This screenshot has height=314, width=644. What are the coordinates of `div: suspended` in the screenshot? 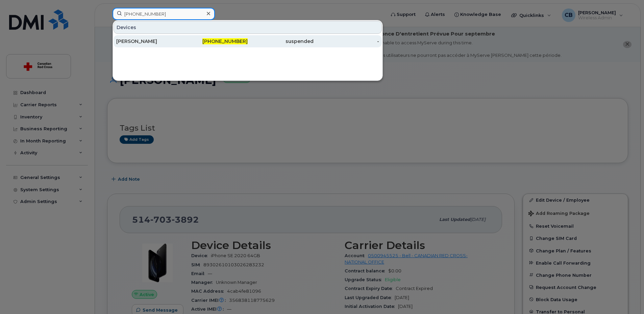 It's located at (280, 41).